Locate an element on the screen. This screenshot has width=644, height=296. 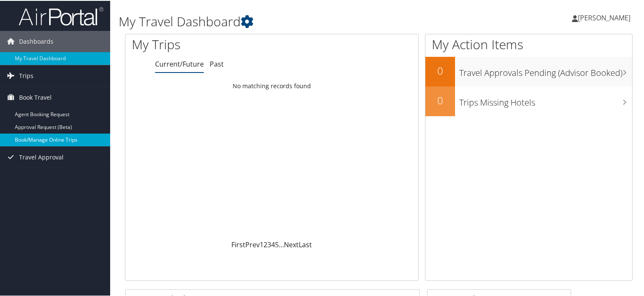
a: Last is located at coordinates (305, 244).